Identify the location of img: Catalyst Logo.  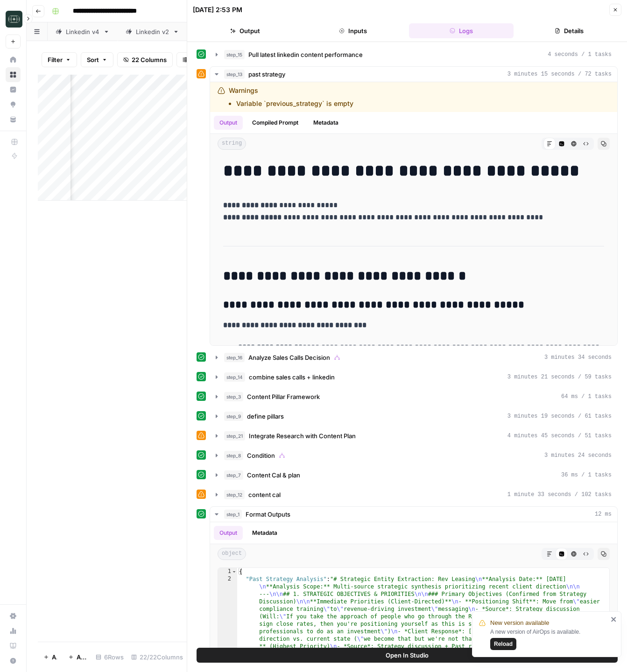
(14, 19).